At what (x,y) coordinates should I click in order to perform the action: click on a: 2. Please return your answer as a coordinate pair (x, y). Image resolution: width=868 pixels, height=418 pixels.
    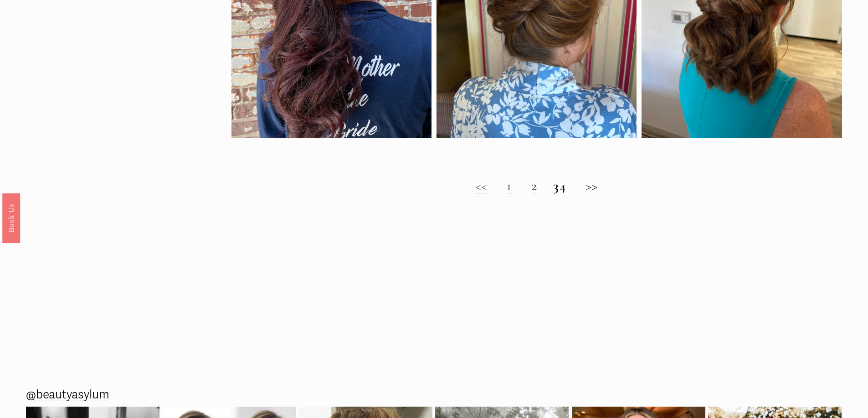
    Looking at the image, I should click on (535, 186).